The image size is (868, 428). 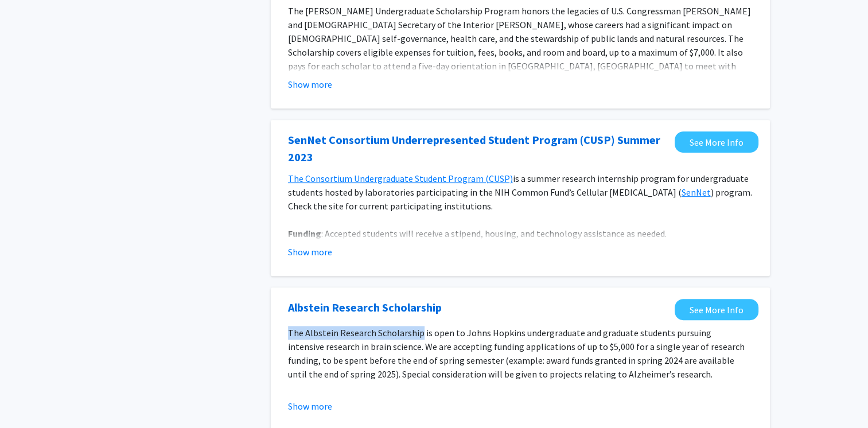 What do you see at coordinates (696, 193) in the screenshot?
I see `a: SenNet` at bounding box center [696, 193].